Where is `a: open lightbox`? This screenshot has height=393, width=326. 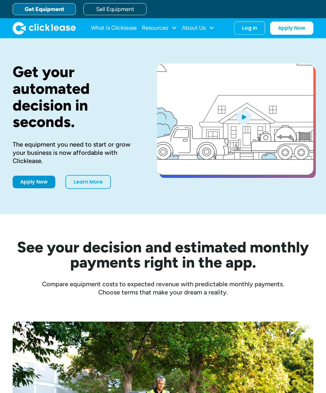 a: open lightbox is located at coordinates (235, 119).